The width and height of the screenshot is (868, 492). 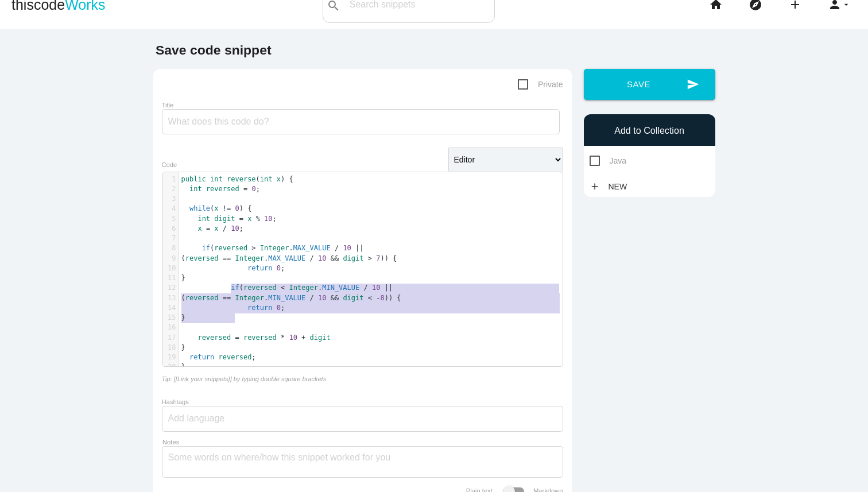 What do you see at coordinates (235, 287) in the screenshot?
I see `span: if` at bounding box center [235, 287].